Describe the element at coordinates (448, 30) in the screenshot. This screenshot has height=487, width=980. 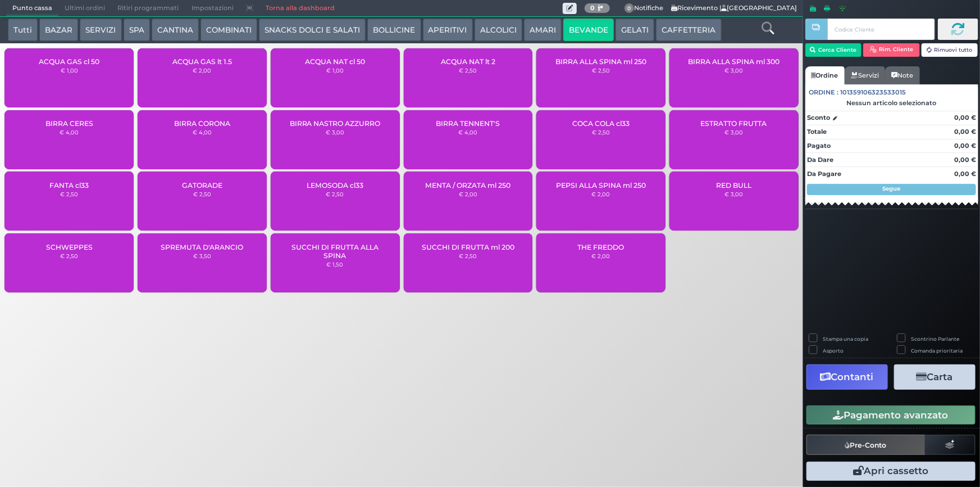
I see `button: APERITIVI` at that location.